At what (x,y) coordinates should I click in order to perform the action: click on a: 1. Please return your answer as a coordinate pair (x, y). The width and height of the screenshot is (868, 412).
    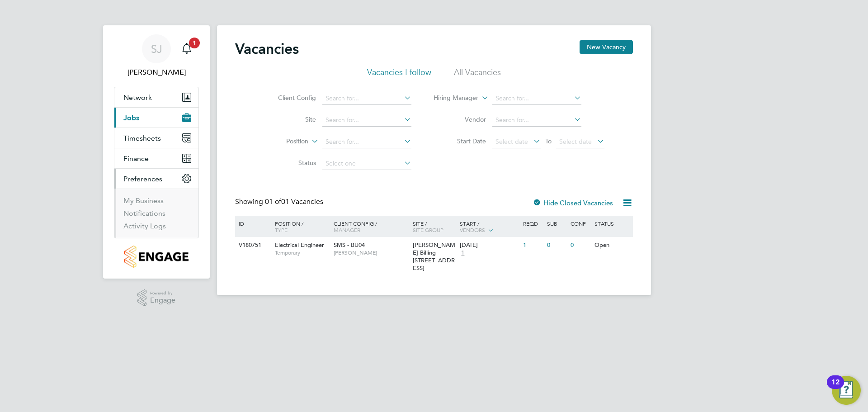
    Looking at the image, I should click on (187, 49).